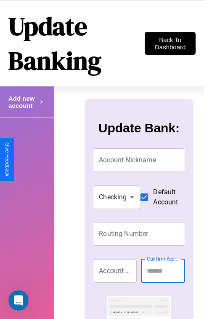 The width and height of the screenshot is (204, 319). I want to click on label: Confirm Account Number, so click(164, 259).